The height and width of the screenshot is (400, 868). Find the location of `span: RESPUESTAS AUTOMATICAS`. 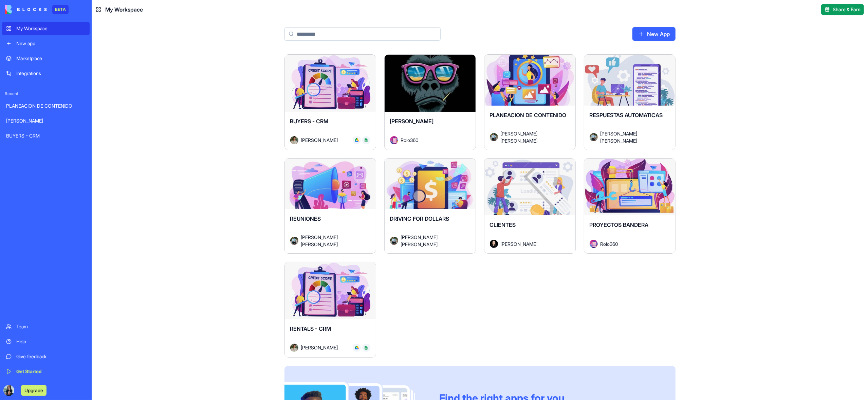

span: RESPUESTAS AUTOMATICAS is located at coordinates (626, 115).